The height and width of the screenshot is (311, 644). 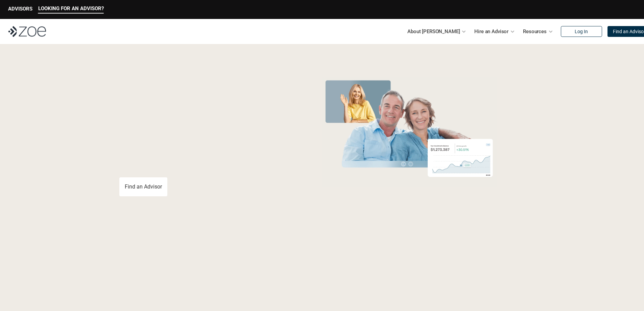 I want to click on a: Log In, so click(x=582, y=32).